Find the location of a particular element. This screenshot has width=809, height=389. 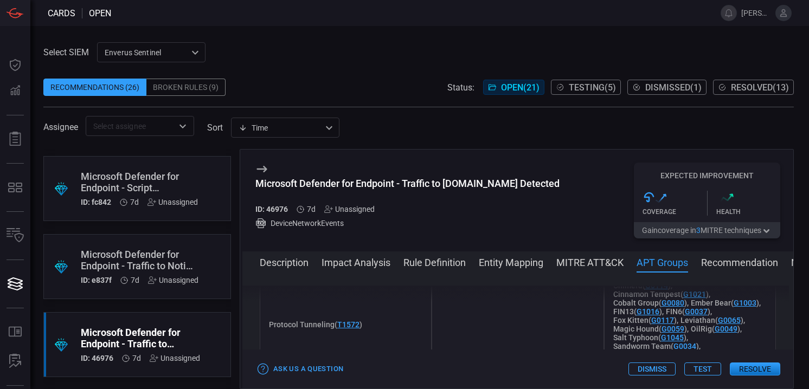

button: ALERT ANALYSIS is located at coordinates (15, 362).